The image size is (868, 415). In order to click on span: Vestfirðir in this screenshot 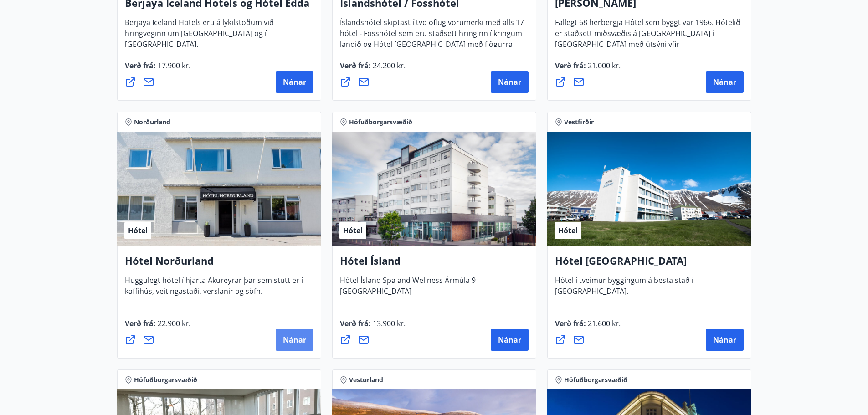, I will do `click(578, 122)`.